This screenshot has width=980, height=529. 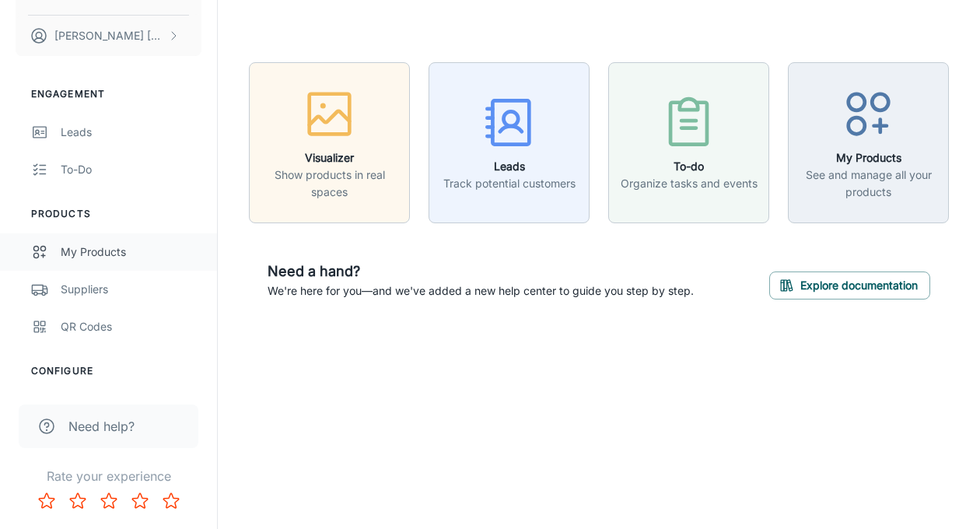 What do you see at coordinates (481, 291) in the screenshot?
I see `p: We're here for you—and we've added a new help center to guide you step by step.` at bounding box center [481, 291].